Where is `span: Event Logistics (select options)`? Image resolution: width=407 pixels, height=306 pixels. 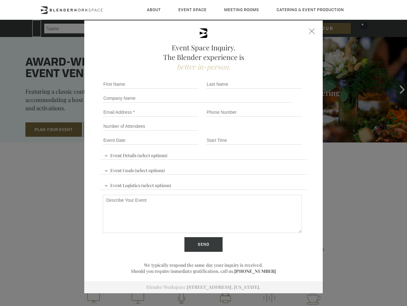
span: Event Logistics (select options) is located at coordinates (138, 184).